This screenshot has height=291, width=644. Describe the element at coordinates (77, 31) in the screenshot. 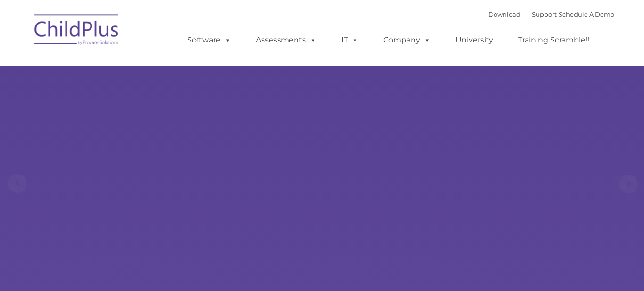

I see `img: ChildPlus by Procare Solutions` at that location.